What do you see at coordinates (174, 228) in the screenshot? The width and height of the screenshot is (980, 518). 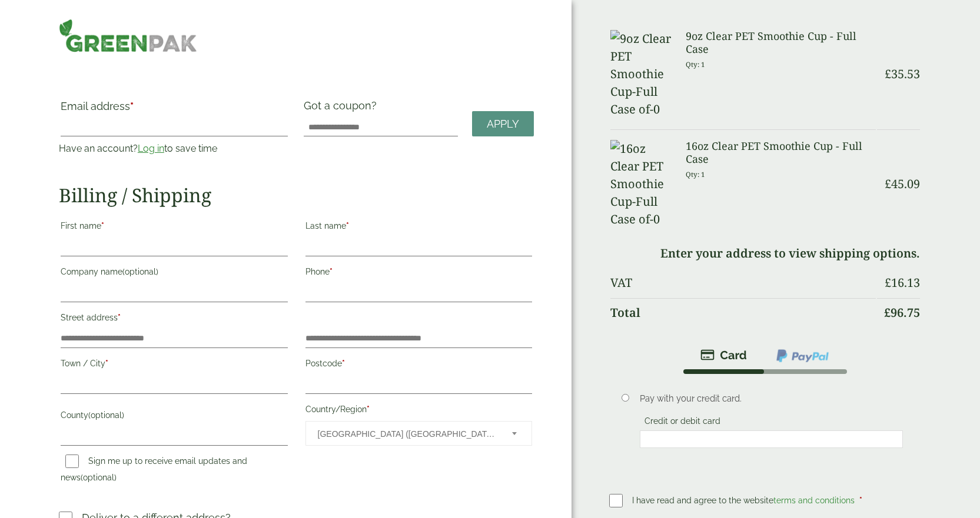 I see `label: First name` at bounding box center [174, 228].